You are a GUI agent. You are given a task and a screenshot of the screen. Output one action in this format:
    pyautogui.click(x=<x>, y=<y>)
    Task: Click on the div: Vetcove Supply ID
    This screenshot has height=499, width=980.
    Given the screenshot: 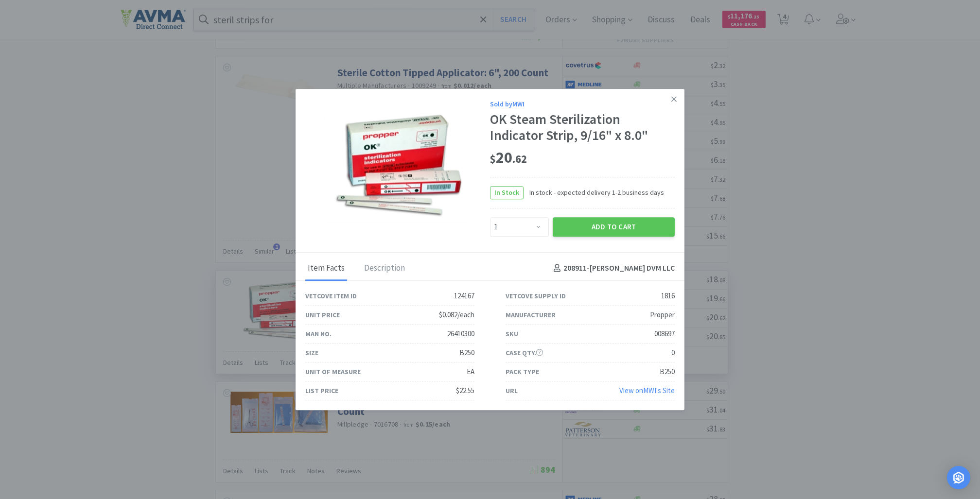 What is the action you would take?
    pyautogui.click(x=536, y=296)
    